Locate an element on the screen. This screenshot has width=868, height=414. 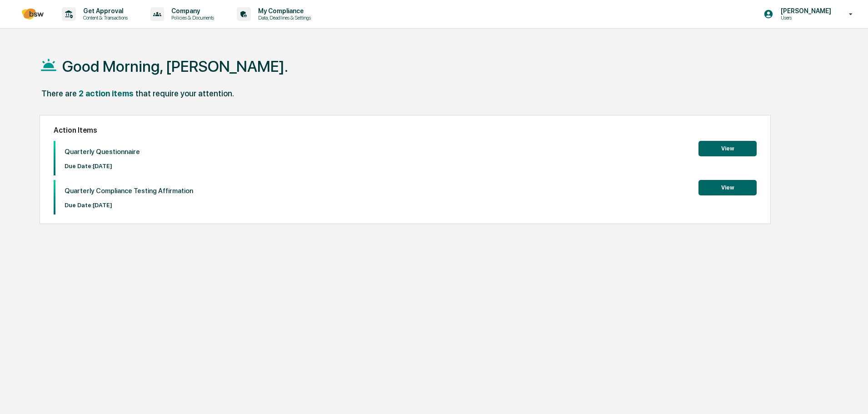
p: Get Approval is located at coordinates (104, 11).